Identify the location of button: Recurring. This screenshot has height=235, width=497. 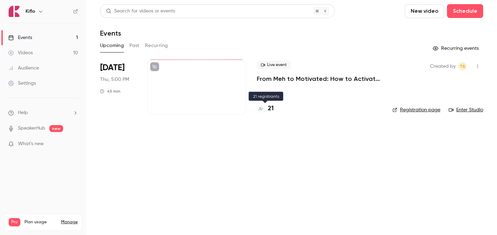
(156, 46).